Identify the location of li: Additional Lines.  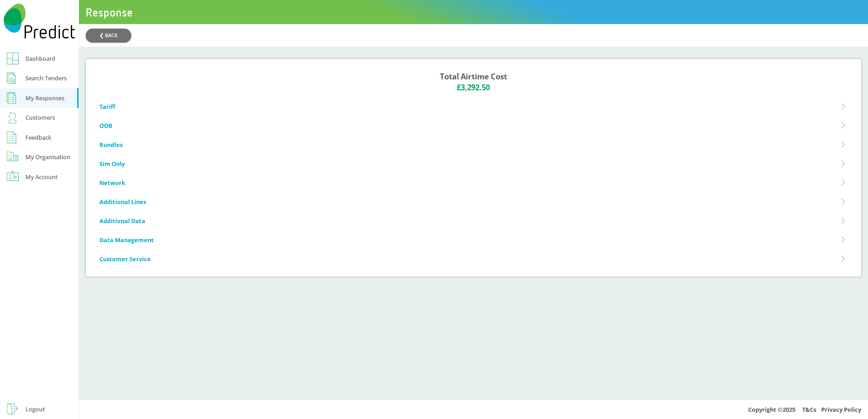
(474, 202).